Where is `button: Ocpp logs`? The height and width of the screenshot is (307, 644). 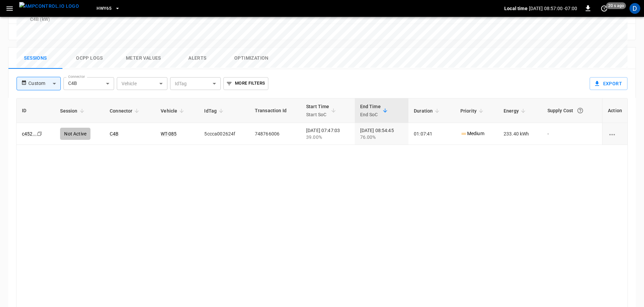 button: Ocpp logs is located at coordinates (90, 58).